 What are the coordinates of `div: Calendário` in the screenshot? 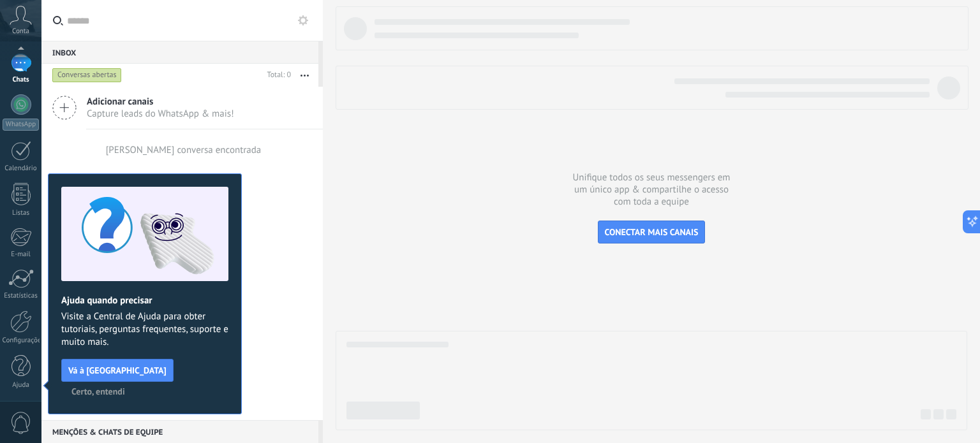 It's located at (21, 169).